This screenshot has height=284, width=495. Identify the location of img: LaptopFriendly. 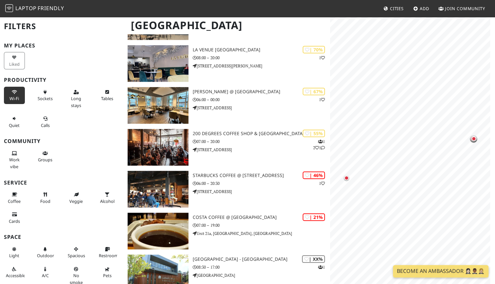
(9, 8).